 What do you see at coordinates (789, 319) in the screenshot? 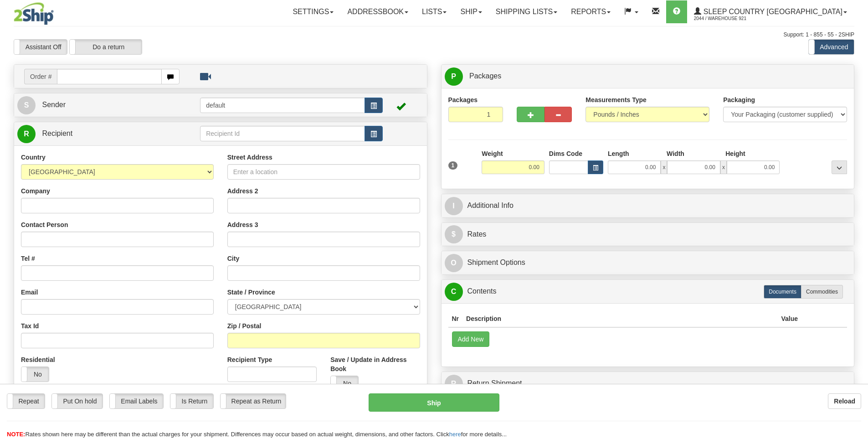
I see `th: Value` at bounding box center [789, 319].